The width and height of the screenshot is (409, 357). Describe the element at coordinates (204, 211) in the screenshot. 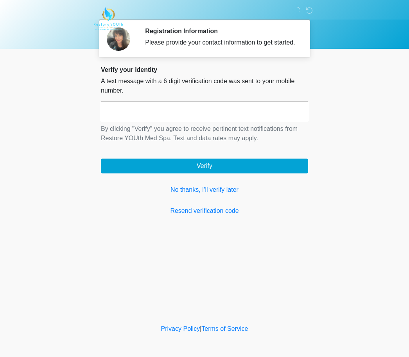

I see `a: Resend verification code` at that location.